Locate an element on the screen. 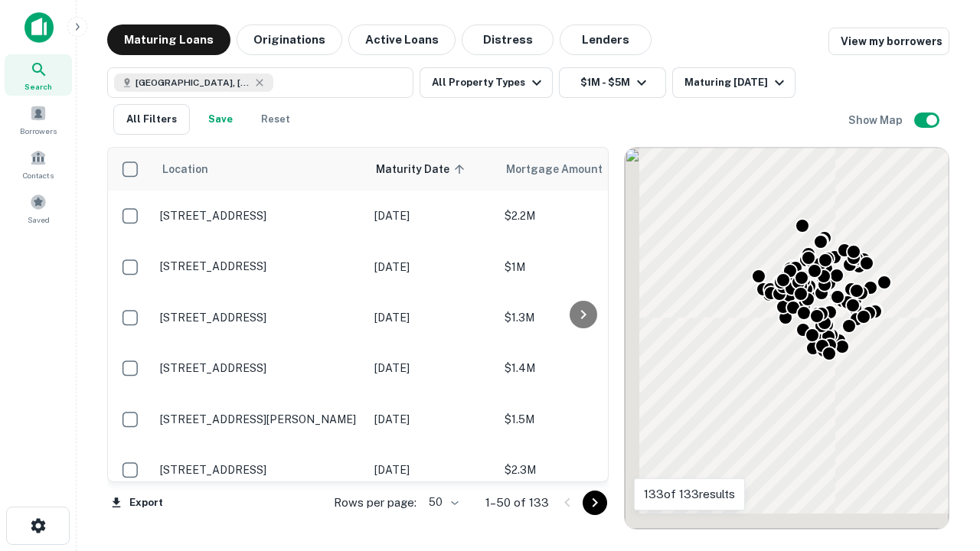  span: Location is located at coordinates (184, 170).